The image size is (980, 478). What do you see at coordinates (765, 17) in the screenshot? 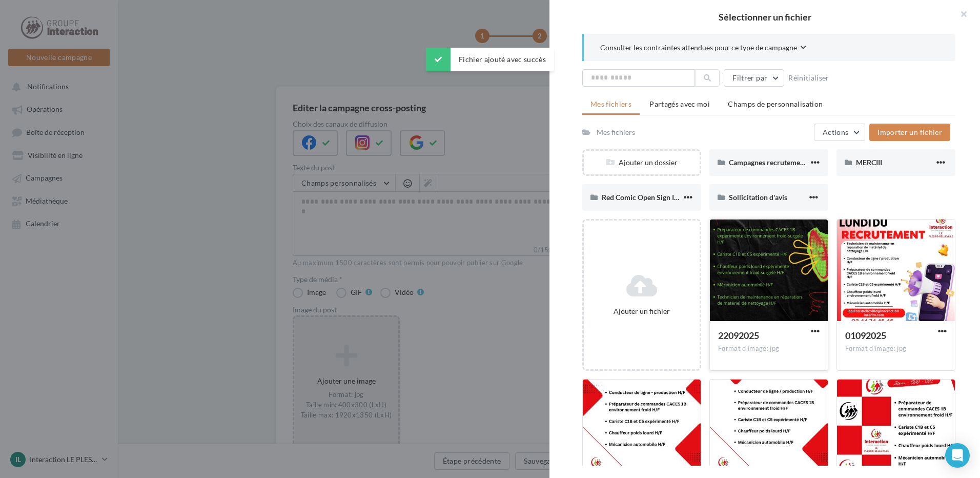
I see `h2: Sélectionner un fichier` at bounding box center [765, 17].